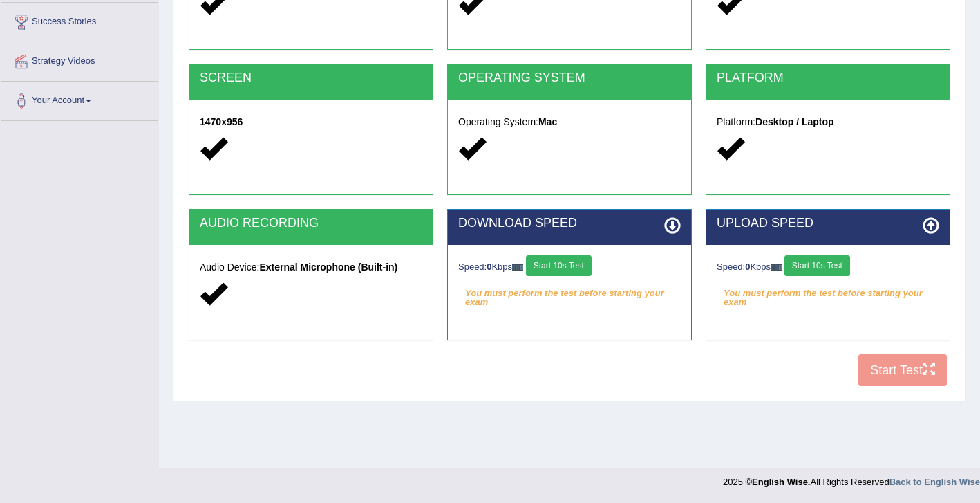  What do you see at coordinates (79, 60) in the screenshot?
I see `a: Strategy Videos` at bounding box center [79, 60].